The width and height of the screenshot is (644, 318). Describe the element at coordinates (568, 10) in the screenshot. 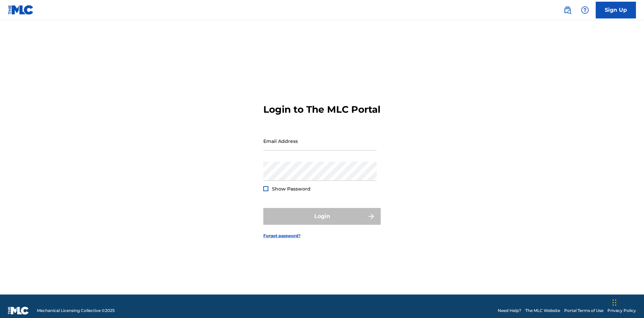

I see `img: search` at that location.